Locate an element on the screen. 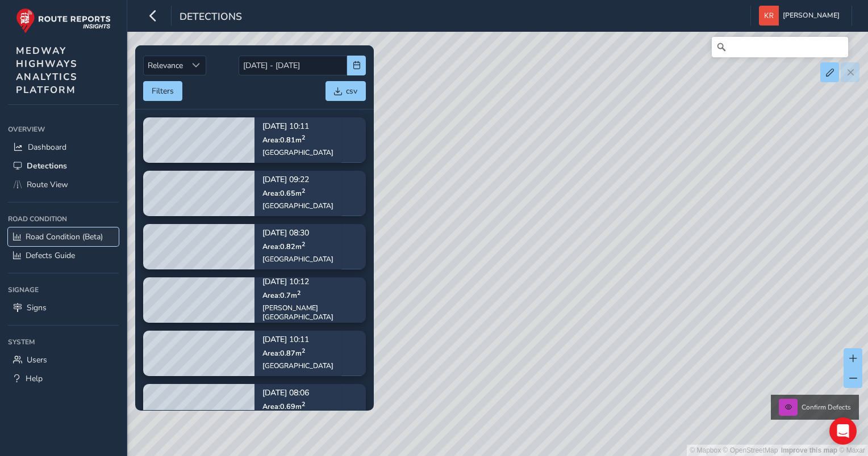 The width and height of the screenshot is (868, 456). div: Signage is located at coordinates (63, 290).